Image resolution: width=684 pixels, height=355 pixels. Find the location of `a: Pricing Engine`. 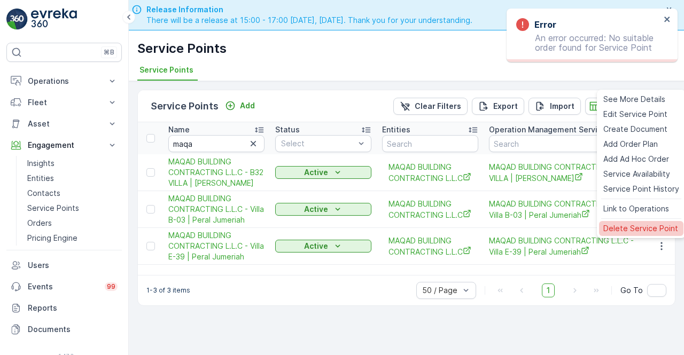

a: Pricing Engine is located at coordinates (72, 238).